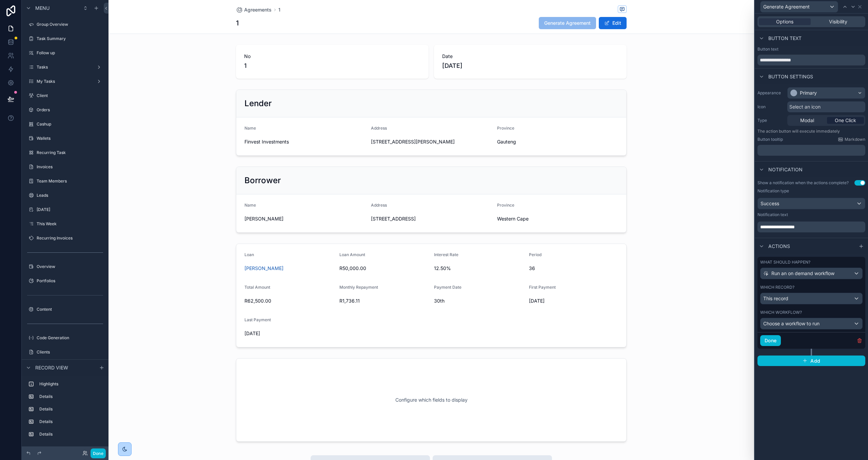 The image size is (868, 460). Describe the element at coordinates (811, 361) in the screenshot. I see `button: Add` at that location.